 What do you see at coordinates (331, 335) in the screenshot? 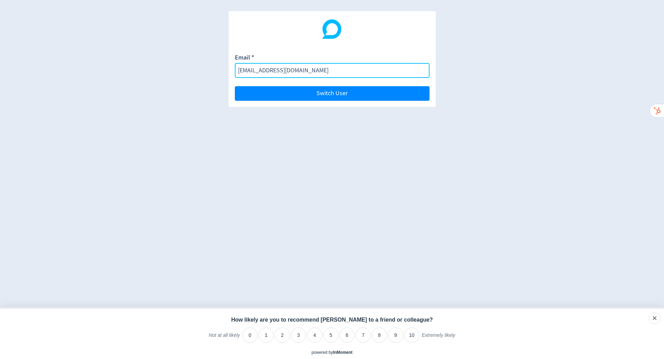
I see `li: 5` at bounding box center [331, 335].